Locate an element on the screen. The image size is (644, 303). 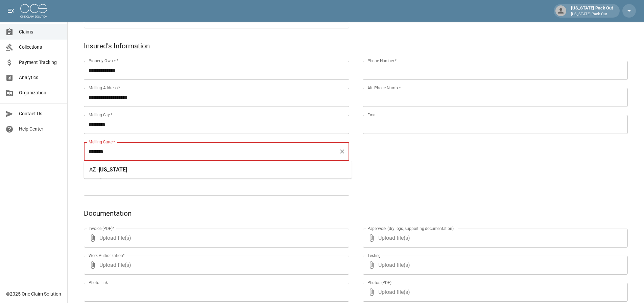
label: Photos (PDF) is located at coordinates (379, 283).